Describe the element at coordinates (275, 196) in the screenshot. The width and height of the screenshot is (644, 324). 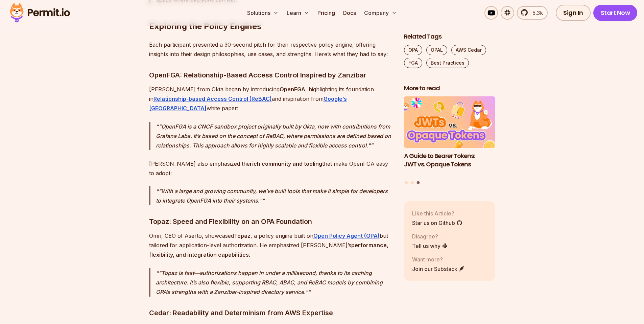
I see `p: "With a large and growing community, we’ve built tools that make it simple for developers to inte...` at that location.